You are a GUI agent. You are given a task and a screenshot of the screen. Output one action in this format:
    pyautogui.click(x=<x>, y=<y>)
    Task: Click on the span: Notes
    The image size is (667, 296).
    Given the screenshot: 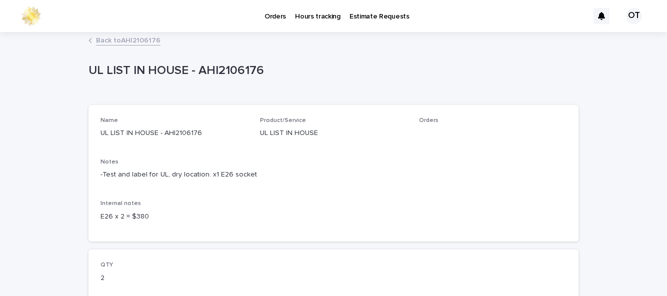 What is the action you would take?
    pyautogui.click(x=110, y=162)
    